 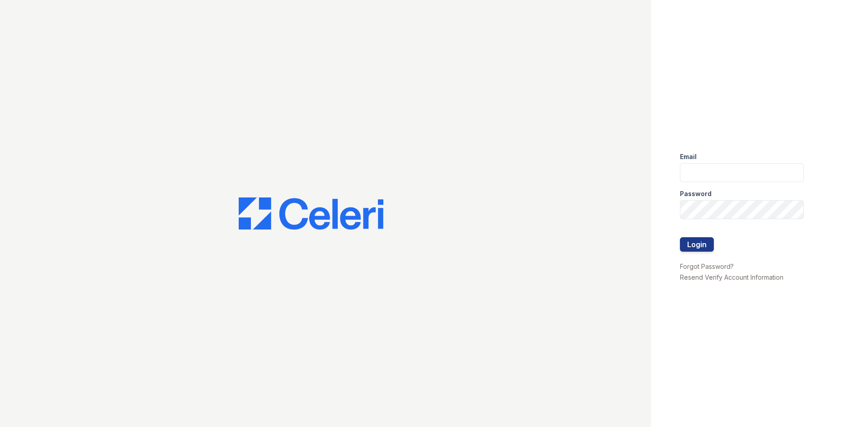 I want to click on button: Login, so click(x=696, y=244).